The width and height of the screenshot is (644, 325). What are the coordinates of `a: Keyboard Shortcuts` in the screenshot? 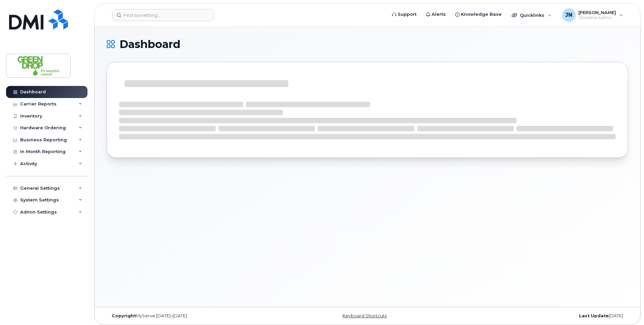 It's located at (365, 316).